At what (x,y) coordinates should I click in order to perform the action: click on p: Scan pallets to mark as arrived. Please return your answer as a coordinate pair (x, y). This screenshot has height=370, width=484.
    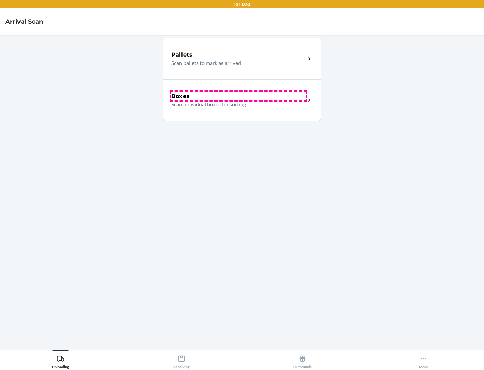
    Looking at the image, I should click on (236, 63).